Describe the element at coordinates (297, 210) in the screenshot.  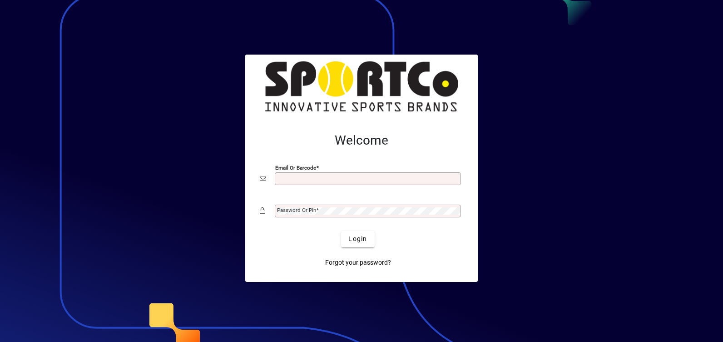
I see `mat-label: Password or Pin` at that location.